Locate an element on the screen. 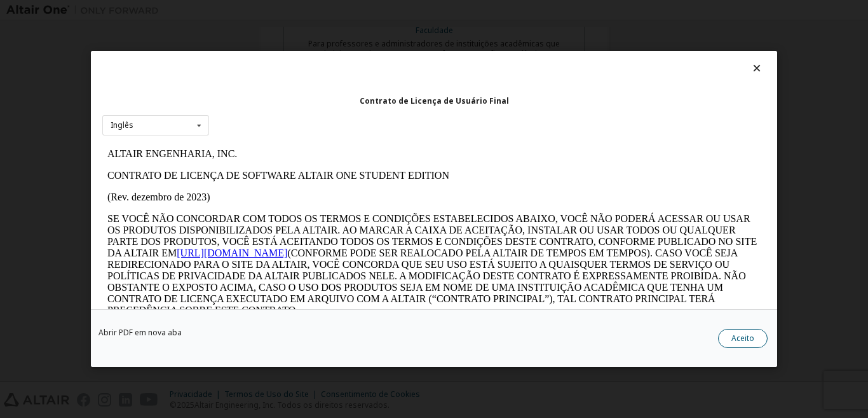 This screenshot has width=868, height=418. font: Aceito is located at coordinates (743, 338).